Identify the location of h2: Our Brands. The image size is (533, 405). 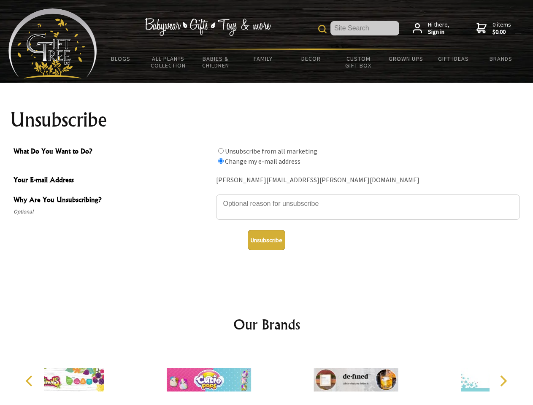
(267, 325).